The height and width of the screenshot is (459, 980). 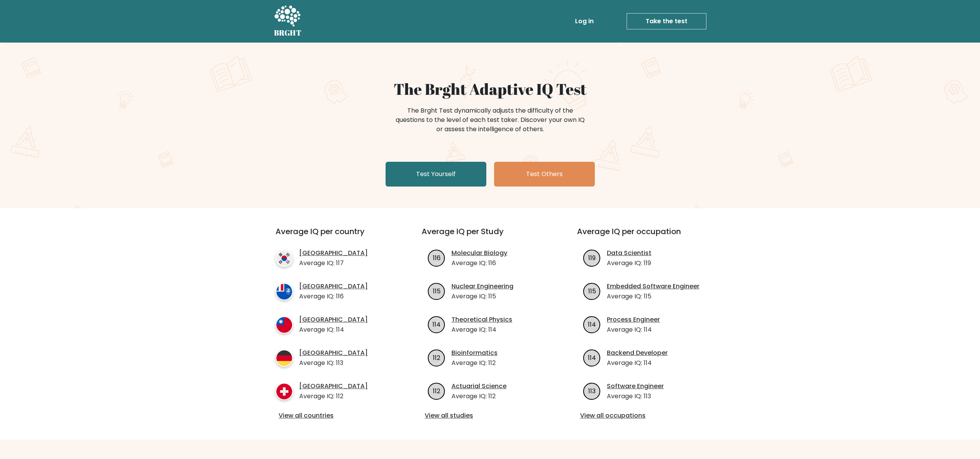 I want to click on a: Embedded Software Engineer, so click(x=653, y=286).